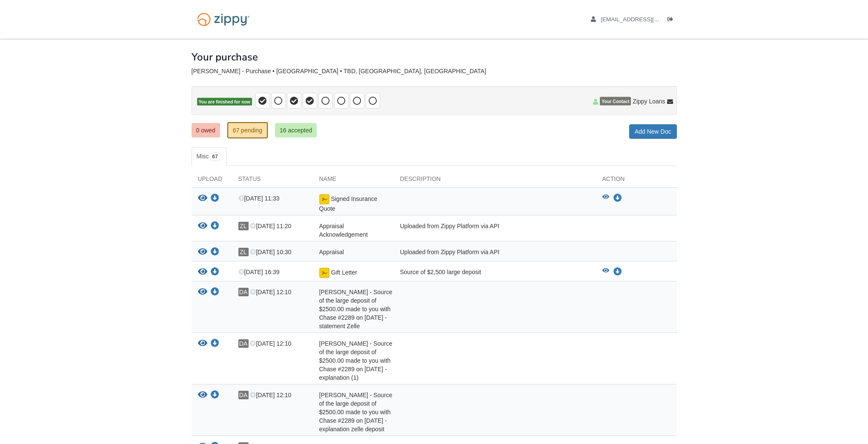  I want to click on a: 0 owed, so click(206, 130).